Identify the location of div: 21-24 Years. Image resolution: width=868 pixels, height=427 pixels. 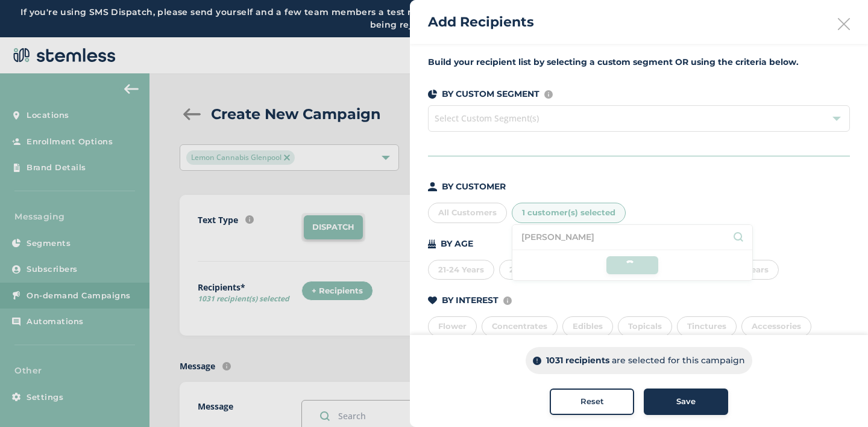
(461, 270).